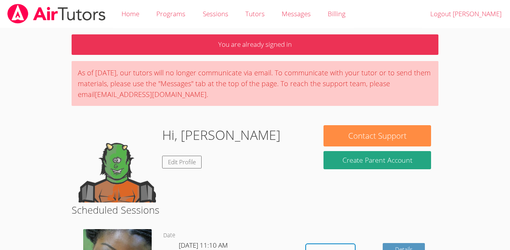  Describe the element at coordinates (169, 236) in the screenshot. I see `dt: Date` at that location.